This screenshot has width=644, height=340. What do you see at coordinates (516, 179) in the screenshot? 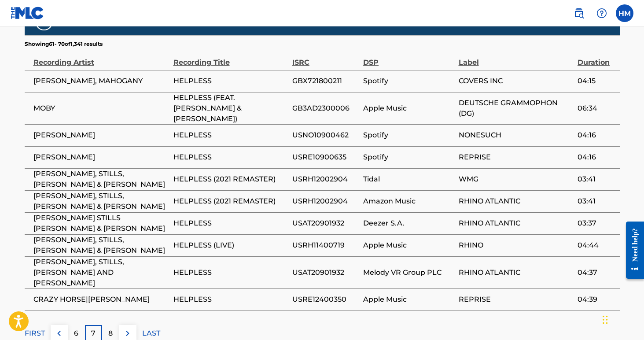
I see `span: WMG` at bounding box center [516, 179].